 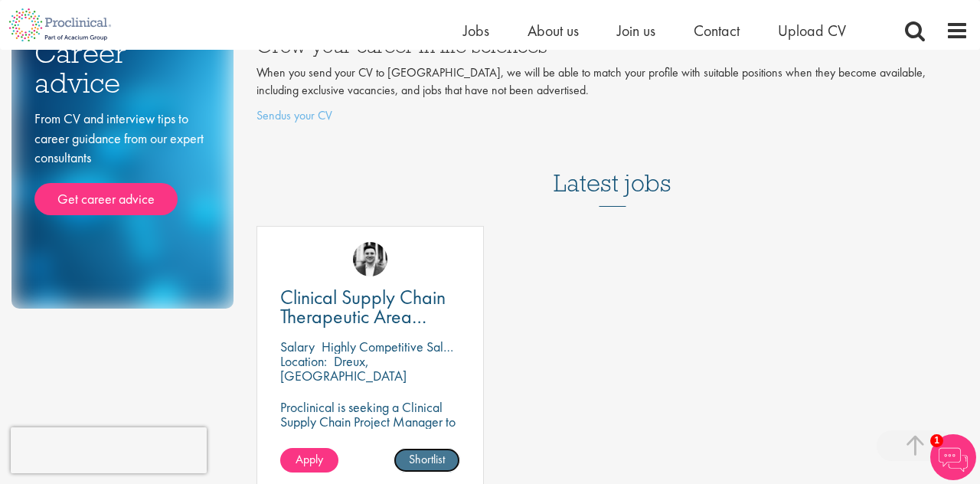 What do you see at coordinates (937, 441) in the screenshot?
I see `span: 1` at bounding box center [937, 441].